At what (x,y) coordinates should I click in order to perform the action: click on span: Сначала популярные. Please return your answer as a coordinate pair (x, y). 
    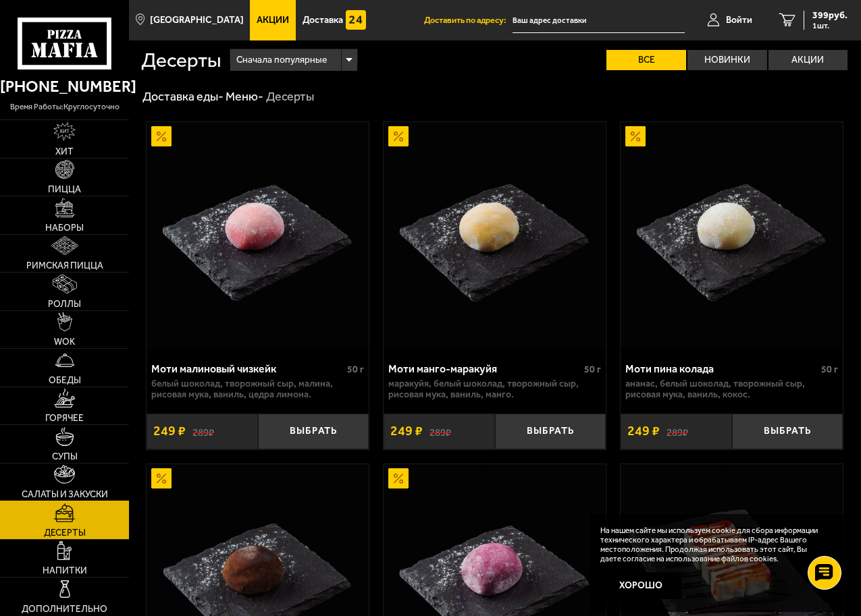
    Looking at the image, I should click on (282, 60).